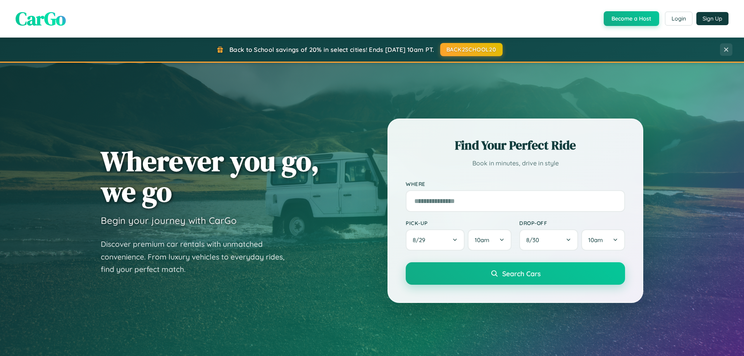  I want to click on label: Drop-off, so click(572, 223).